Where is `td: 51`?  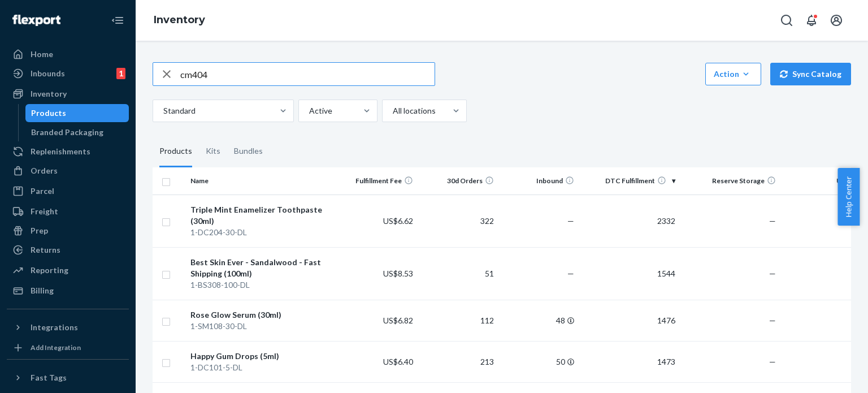
td: 51 is located at coordinates (458, 273).